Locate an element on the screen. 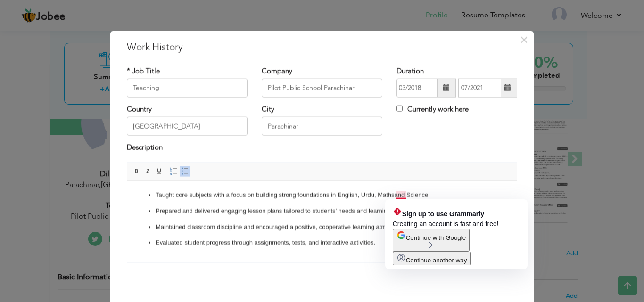 The height and width of the screenshot is (302, 644). label: Description is located at coordinates (145, 147).